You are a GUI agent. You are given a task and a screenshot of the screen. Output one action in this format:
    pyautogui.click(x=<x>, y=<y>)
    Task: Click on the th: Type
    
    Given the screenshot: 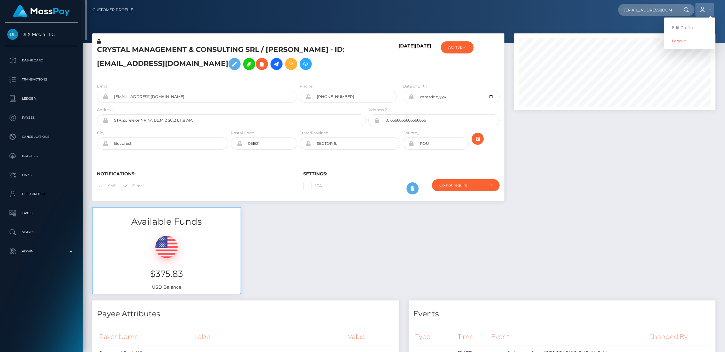 What is the action you would take?
    pyautogui.click(x=435, y=336)
    